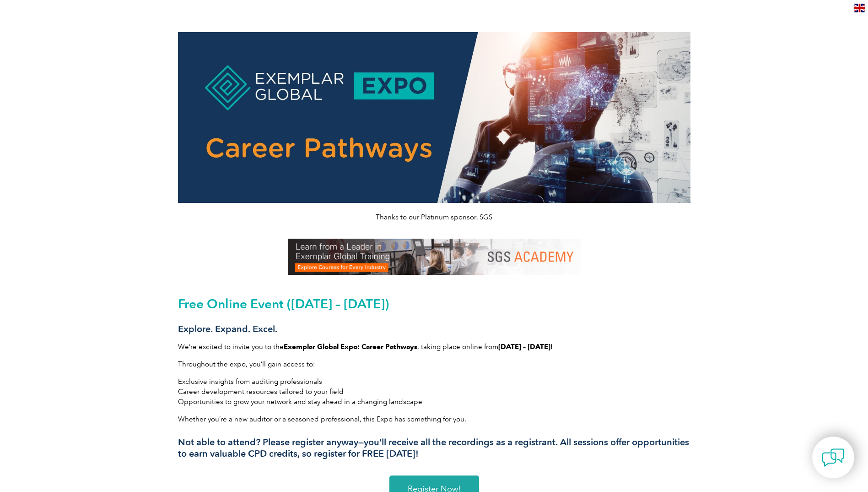  Describe the element at coordinates (434, 117) in the screenshot. I see `img: career pathways` at that location.